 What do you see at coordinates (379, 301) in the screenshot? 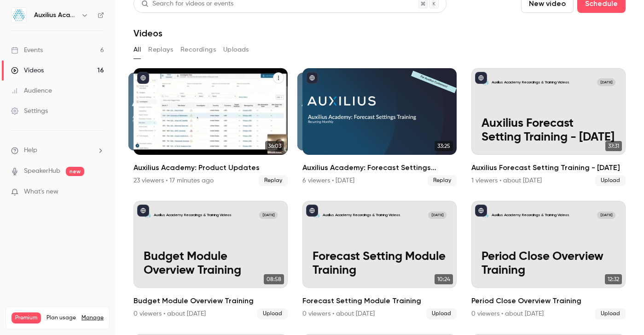
I see `h2: Forecast Setting Module Training` at bounding box center [379, 301].